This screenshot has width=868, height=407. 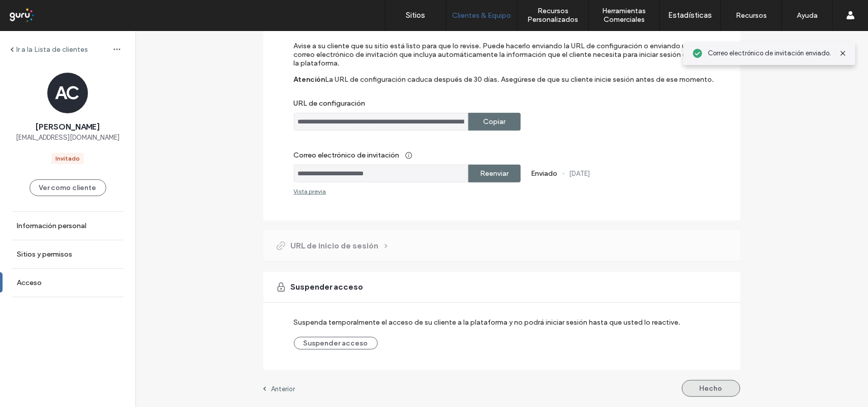 What do you see at coordinates (494, 106) in the screenshot?
I see `label: URL de configuración` at bounding box center [494, 106].